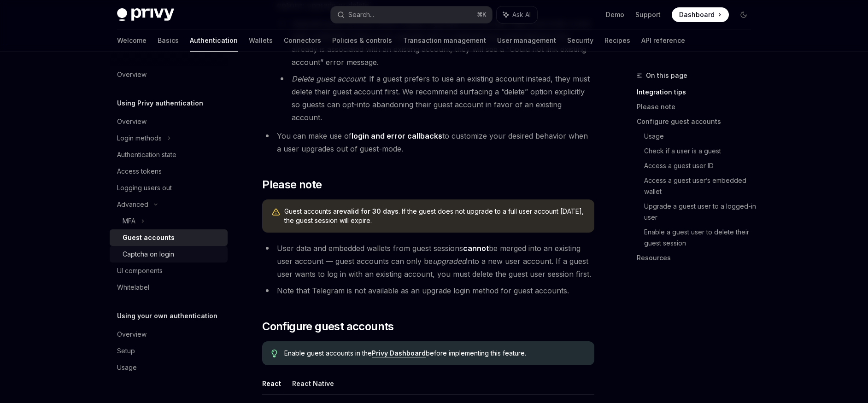 This screenshot has height=403, width=868. What do you see at coordinates (168, 41) in the screenshot?
I see `a: Basics` at bounding box center [168, 41].